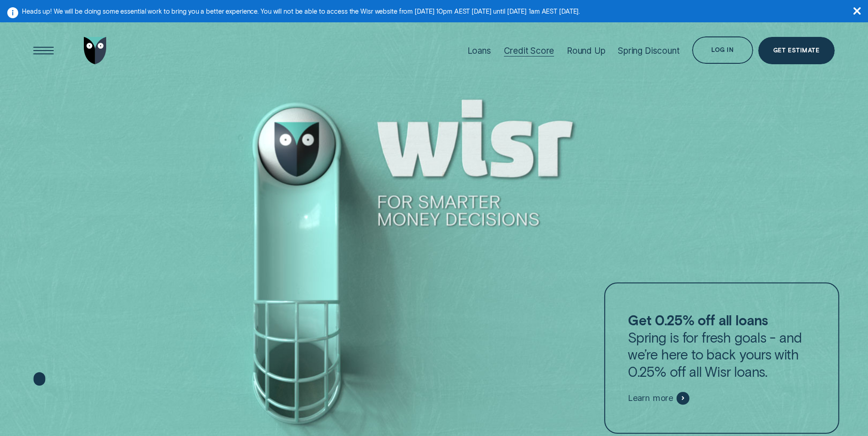 The image size is (868, 436). I want to click on strong: Get 0.25% off all loans, so click(698, 320).